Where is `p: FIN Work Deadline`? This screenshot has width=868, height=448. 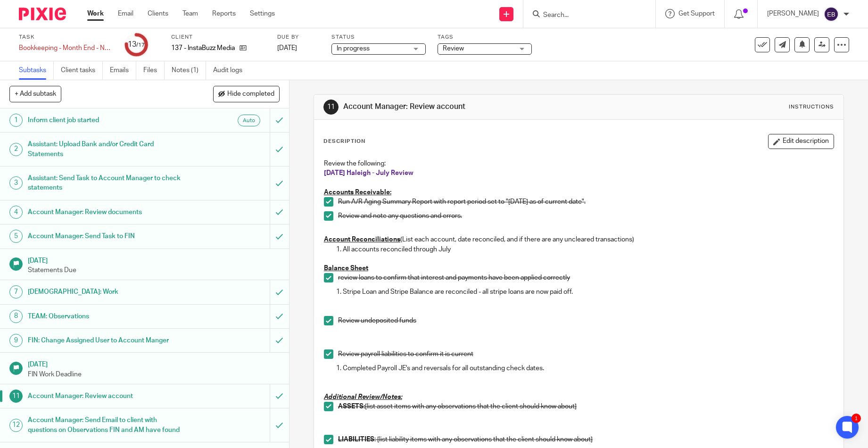
p: FIN Work Deadline is located at coordinates (154, 374).